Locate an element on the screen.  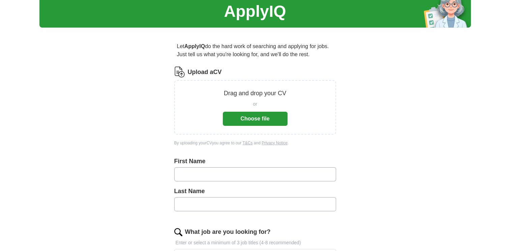
strong: ApplyIQ is located at coordinates (194, 46).